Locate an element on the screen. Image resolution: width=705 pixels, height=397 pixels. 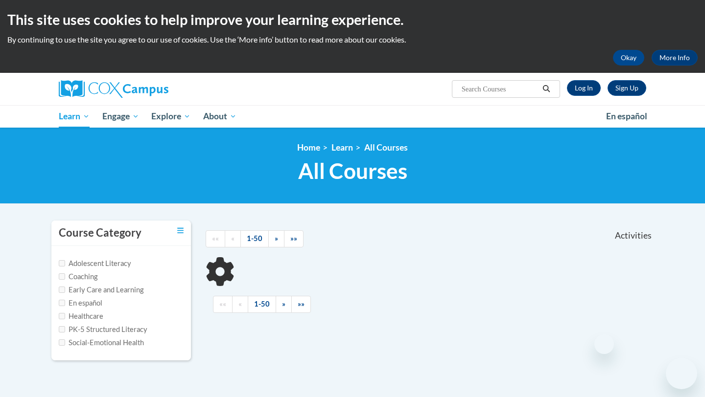
h3: Course Category is located at coordinates (100, 233).